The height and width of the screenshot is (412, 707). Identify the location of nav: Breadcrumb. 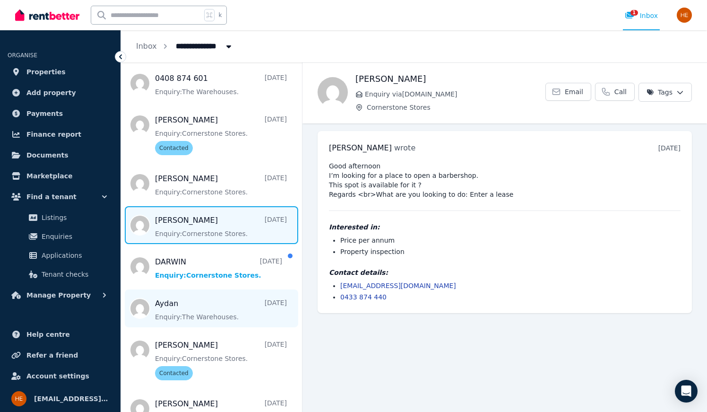
(185, 46).